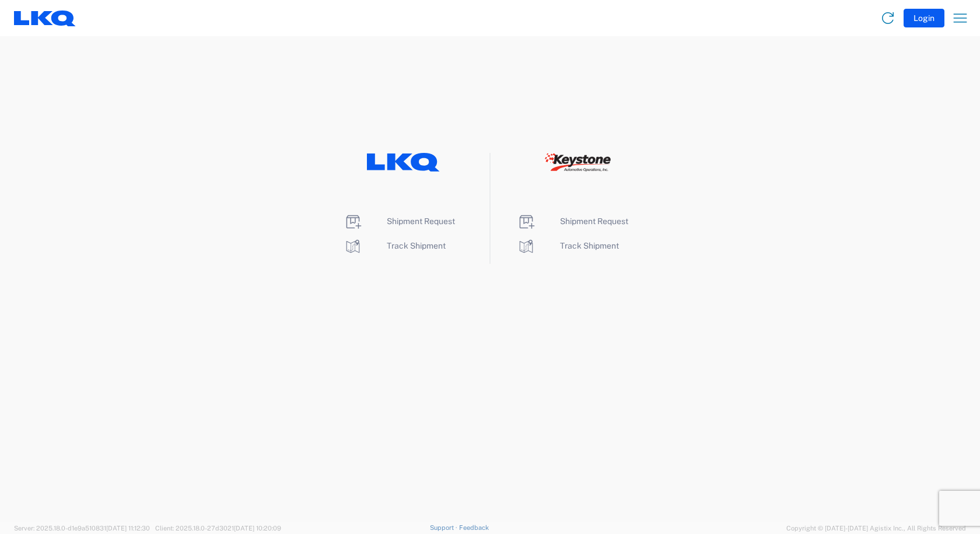 The width and height of the screenshot is (980, 534). I want to click on span: Server: 2025.18.0-d1e9a510831, so click(81, 528).